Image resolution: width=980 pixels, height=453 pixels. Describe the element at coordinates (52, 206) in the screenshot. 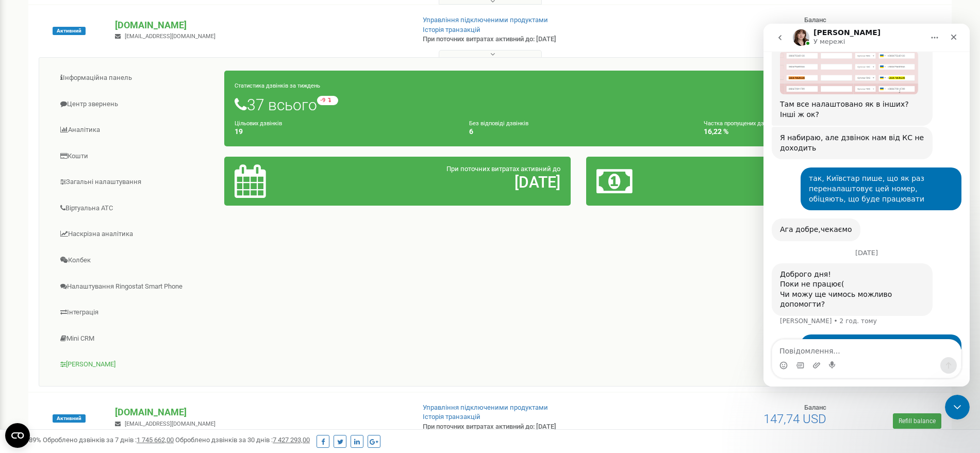

I see `div: Ага добре,чекаємо` at that location.